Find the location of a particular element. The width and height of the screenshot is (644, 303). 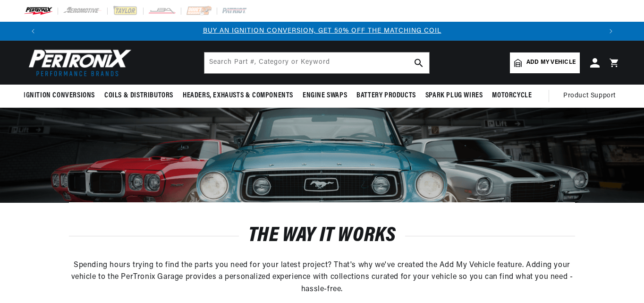

a: BUY AN IGNITION CONVERSION, GET 50% OFF THE MATCHING COIL is located at coordinates (322, 31).